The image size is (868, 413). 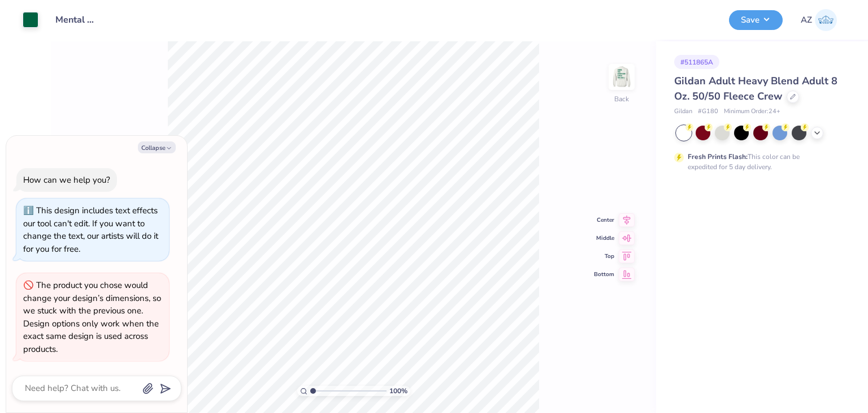 What do you see at coordinates (756, 20) in the screenshot?
I see `button: Save` at bounding box center [756, 20].